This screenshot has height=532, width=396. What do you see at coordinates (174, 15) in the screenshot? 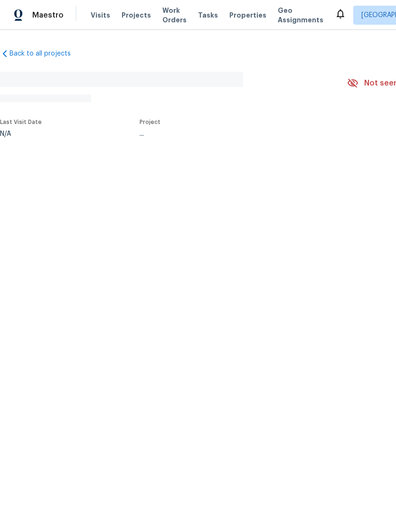
I see `span: Work Orders` at bounding box center [174, 15].